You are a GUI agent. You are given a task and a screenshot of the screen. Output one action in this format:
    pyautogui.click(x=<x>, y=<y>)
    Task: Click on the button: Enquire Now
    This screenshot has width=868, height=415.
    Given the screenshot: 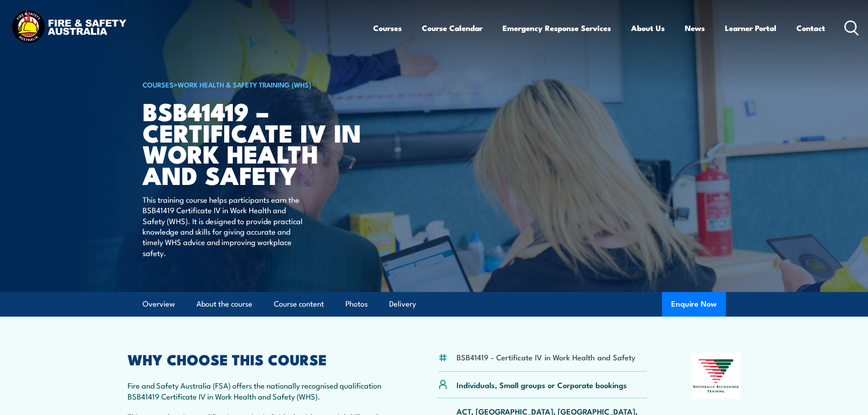 What is the action you would take?
    pyautogui.click(x=694, y=305)
    